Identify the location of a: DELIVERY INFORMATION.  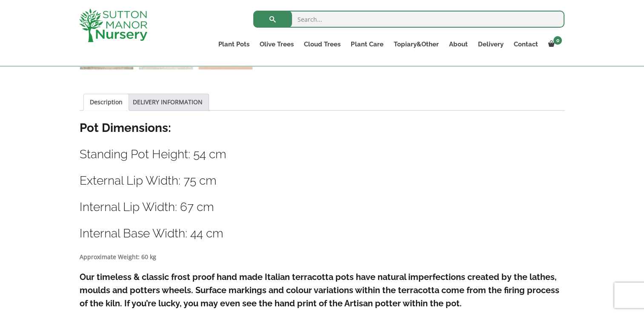
(167, 102).